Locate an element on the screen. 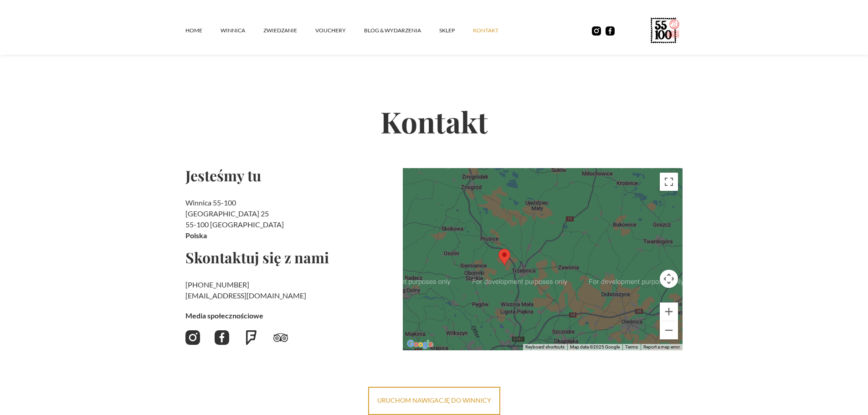 Image resolution: width=868 pixels, height=415 pixels. a: uruchom nawigację do winnicy is located at coordinates (434, 401).